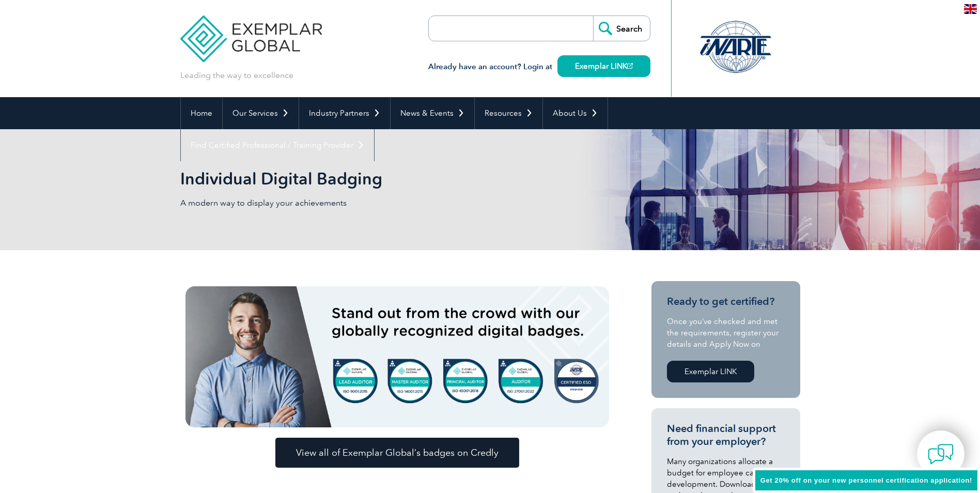 The width and height of the screenshot is (980, 493). Describe the element at coordinates (970, 9) in the screenshot. I see `img: en` at that location.